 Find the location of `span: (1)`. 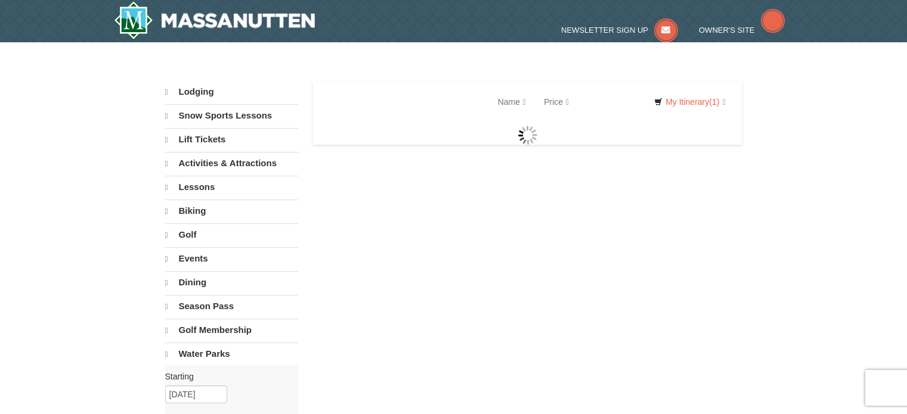

span: (1) is located at coordinates (714, 102).